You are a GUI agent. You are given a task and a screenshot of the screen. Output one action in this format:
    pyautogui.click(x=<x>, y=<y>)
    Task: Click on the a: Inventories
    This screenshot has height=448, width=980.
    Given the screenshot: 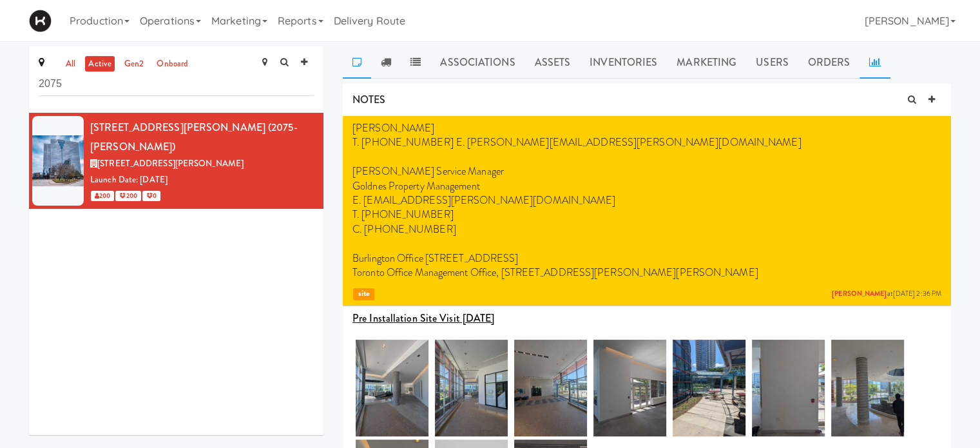 What is the action you would take?
    pyautogui.click(x=623, y=62)
    